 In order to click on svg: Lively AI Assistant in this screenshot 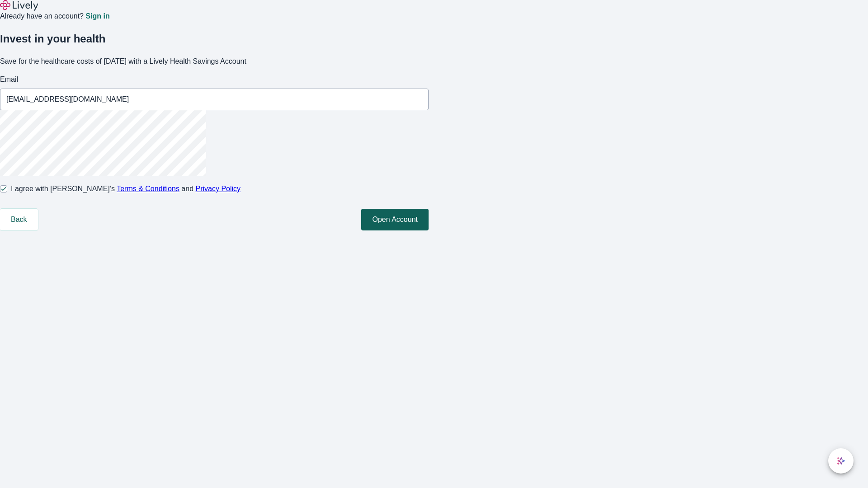, I will do `click(841, 461)`.